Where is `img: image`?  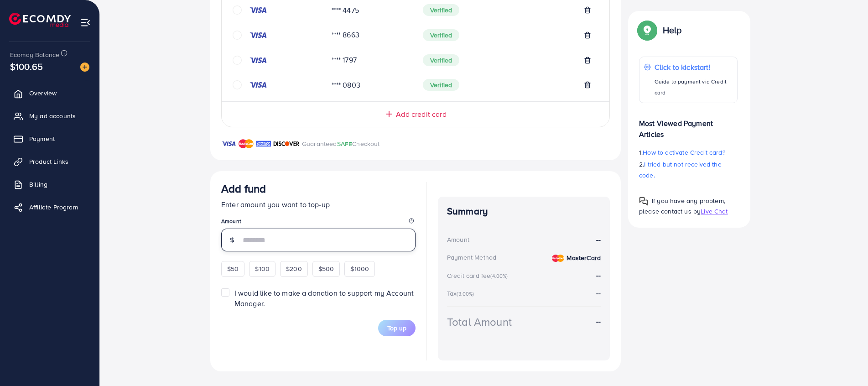
img: image is located at coordinates (85, 67).